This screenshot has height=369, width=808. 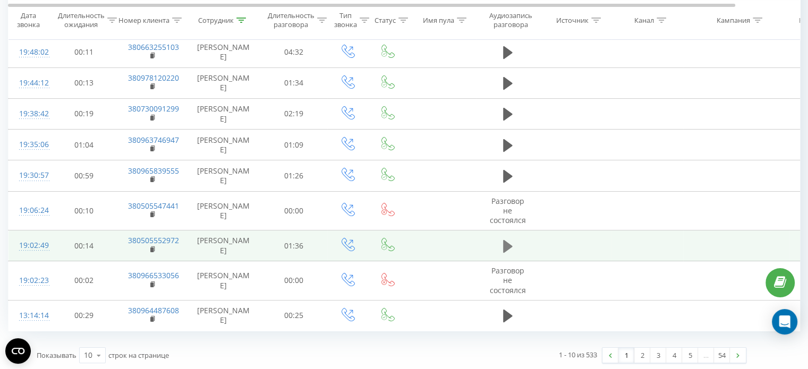 I want to click on div: Длительность разговора, so click(x=291, y=20).